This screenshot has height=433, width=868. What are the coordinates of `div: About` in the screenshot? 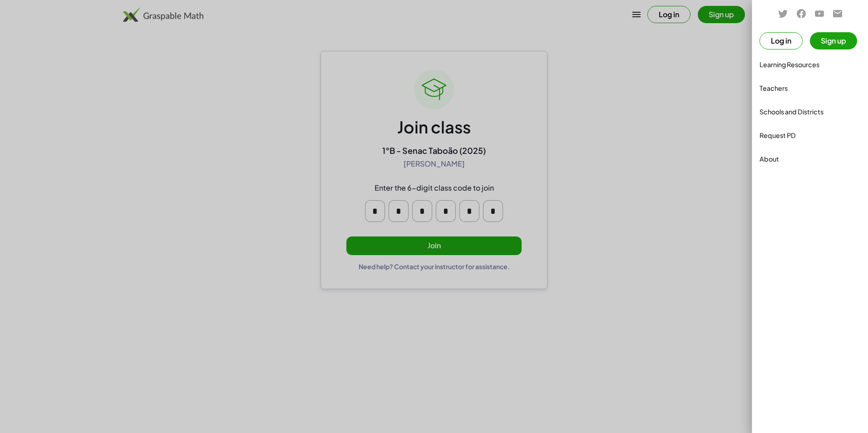 It's located at (810, 159).